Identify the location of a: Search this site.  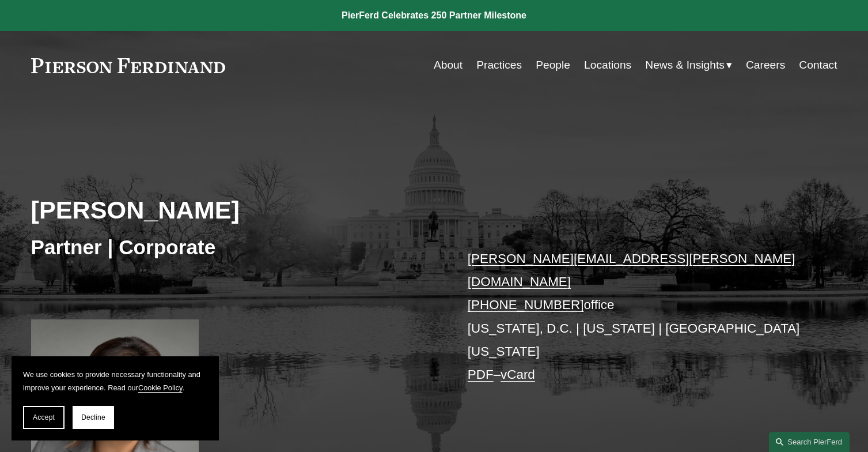
(809, 441).